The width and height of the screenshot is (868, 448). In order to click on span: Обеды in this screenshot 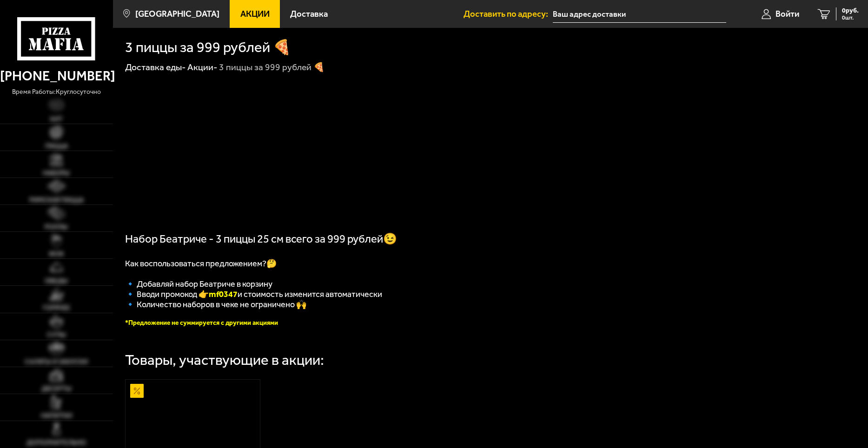, I will do `click(56, 281)`.